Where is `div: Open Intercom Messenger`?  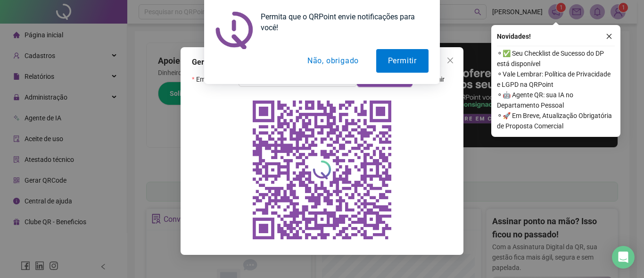 div: Open Intercom Messenger is located at coordinates (623, 257).